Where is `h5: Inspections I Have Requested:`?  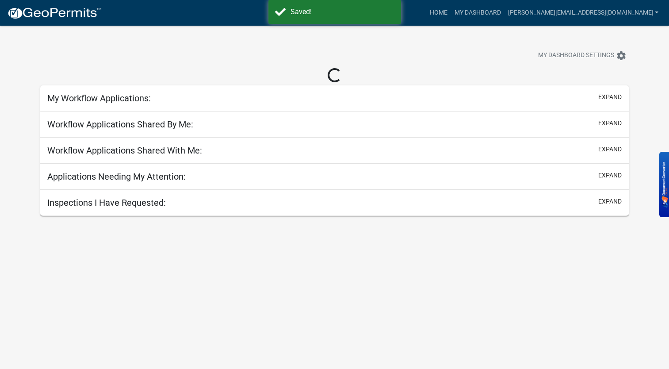
h5: Inspections I Have Requested: is located at coordinates (107, 203).